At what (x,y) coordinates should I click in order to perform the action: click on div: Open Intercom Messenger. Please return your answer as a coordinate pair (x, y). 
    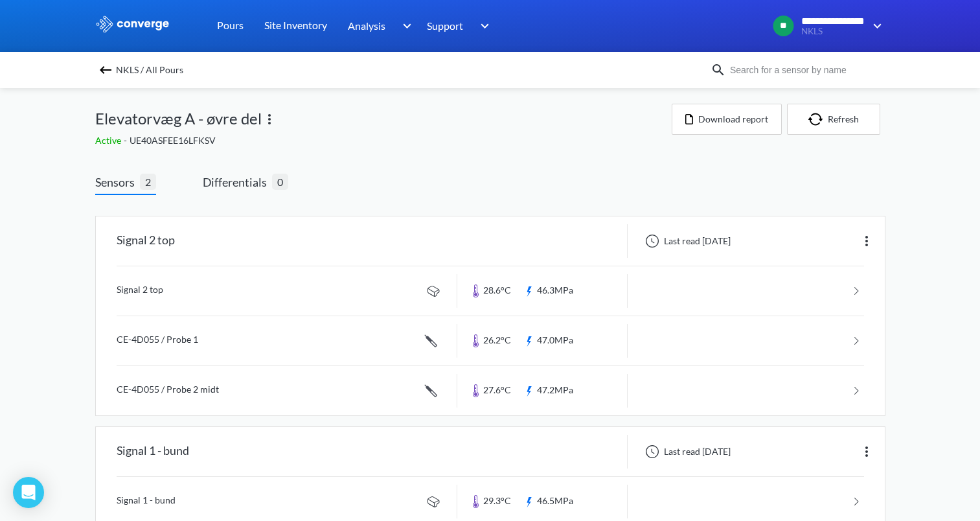
    Looking at the image, I should click on (29, 492).